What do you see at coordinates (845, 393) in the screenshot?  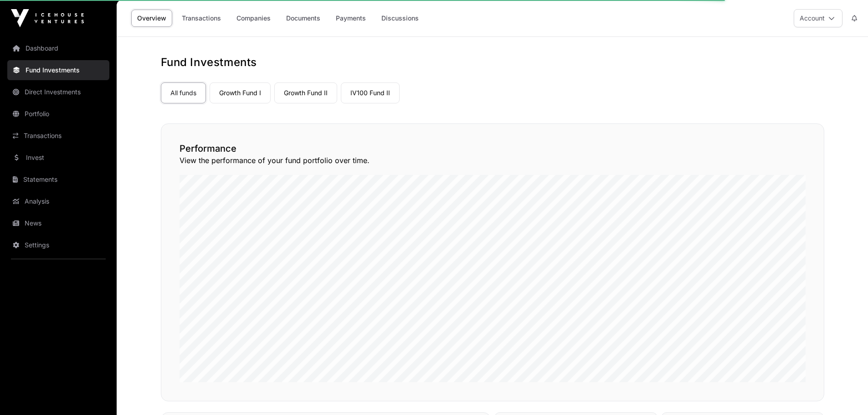 I see `div: Chat Widget` at bounding box center [845, 393].